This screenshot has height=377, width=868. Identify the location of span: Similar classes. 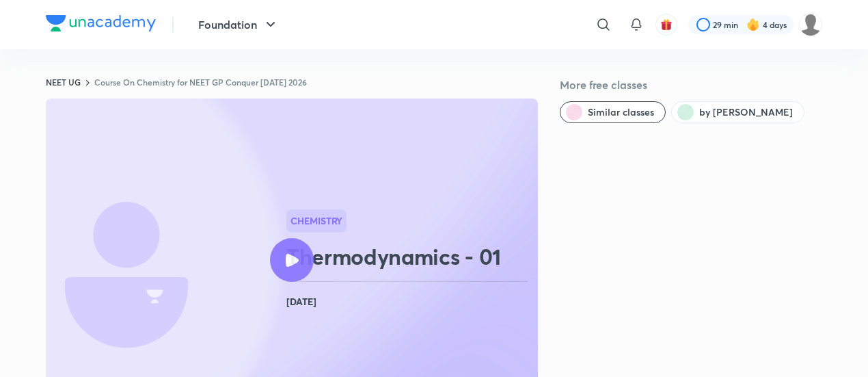
(621, 112).